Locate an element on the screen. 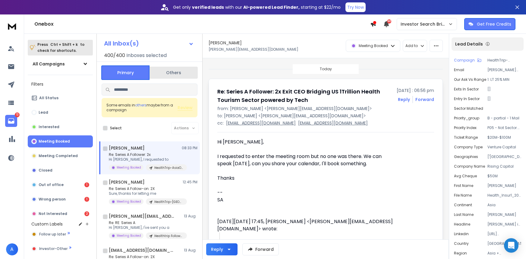 This screenshot has width=526, height=259. button: Forward is located at coordinates (260, 249).